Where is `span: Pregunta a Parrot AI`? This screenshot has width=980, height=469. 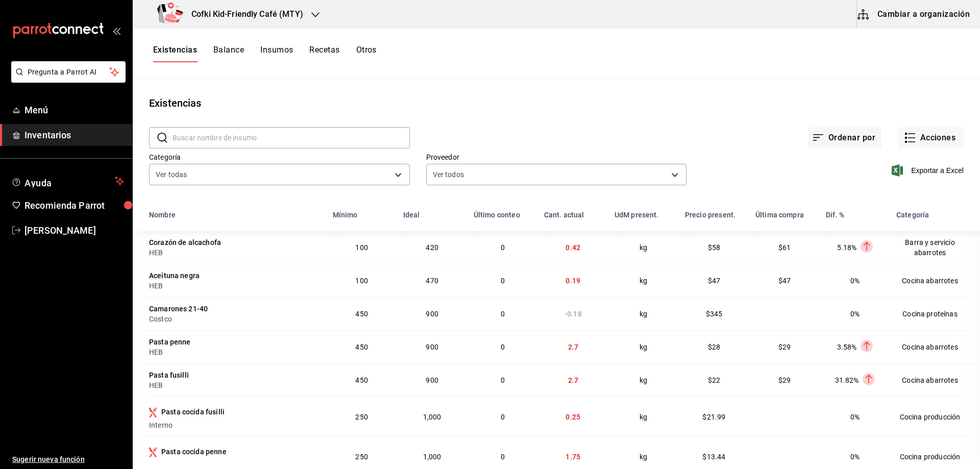 span: Pregunta a Parrot AI is located at coordinates (69, 72).